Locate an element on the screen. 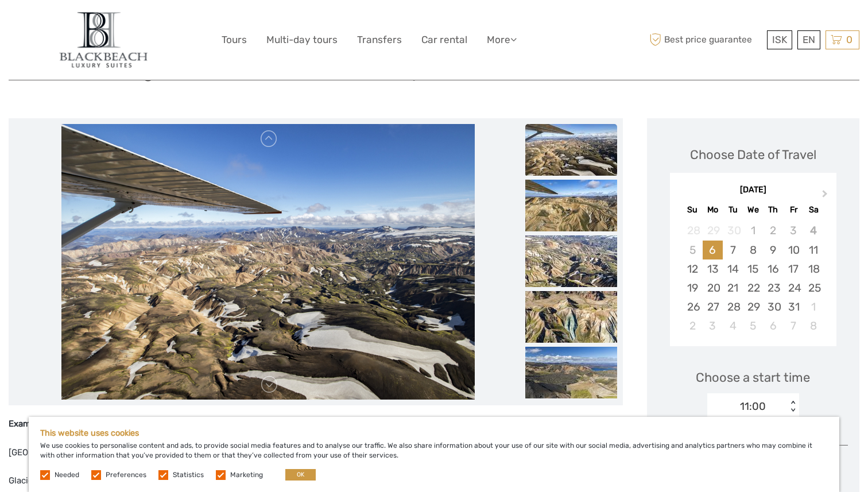 This screenshot has height=492, width=868. label: Marketing is located at coordinates (247, 475).